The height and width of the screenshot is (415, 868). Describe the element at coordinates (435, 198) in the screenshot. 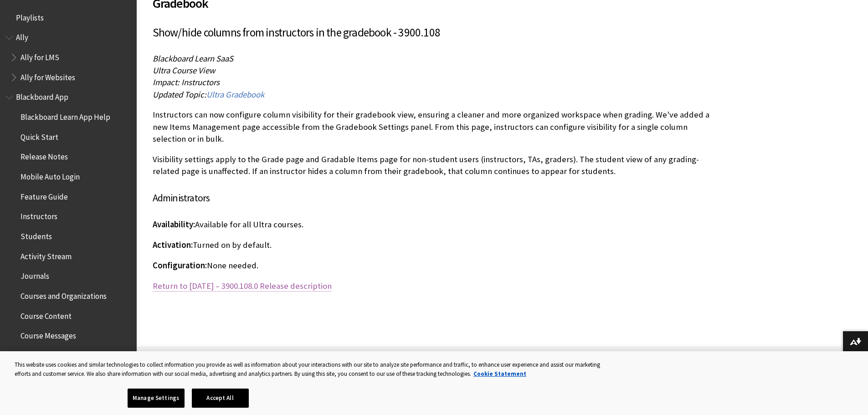

I see `h4: Administrators` at that location.